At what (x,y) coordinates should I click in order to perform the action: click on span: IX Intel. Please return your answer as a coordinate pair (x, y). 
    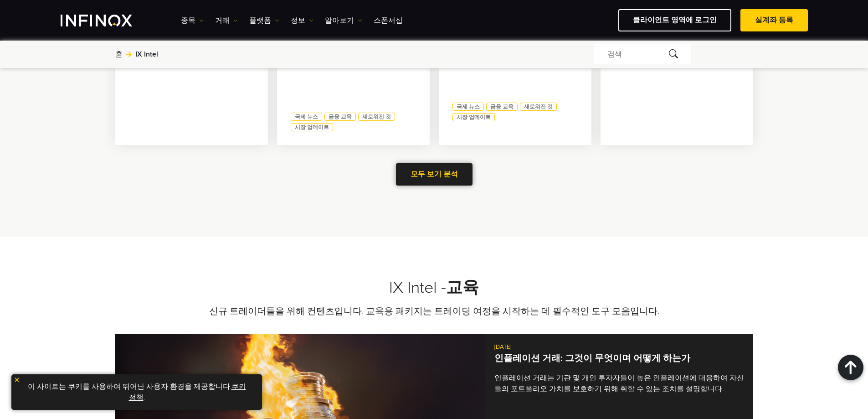
    Looking at the image, I should click on (147, 54).